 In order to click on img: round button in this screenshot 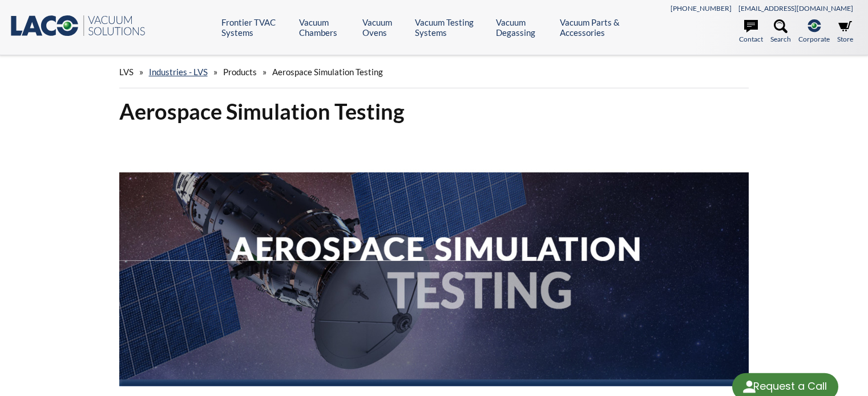, I will do `click(749, 387)`.